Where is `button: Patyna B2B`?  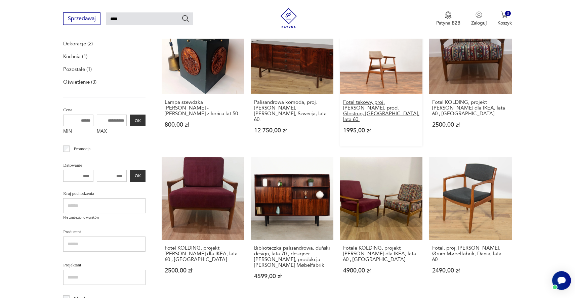 button: Patyna B2B is located at coordinates (448, 19).